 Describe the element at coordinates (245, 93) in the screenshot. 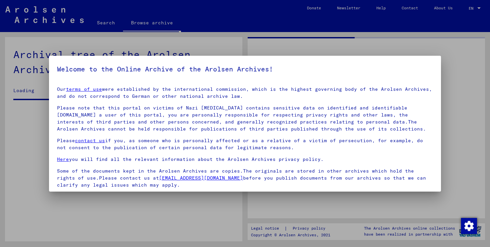

I see `p: Our were established by the international commission, which is the highest governing body of the ...` at that location.